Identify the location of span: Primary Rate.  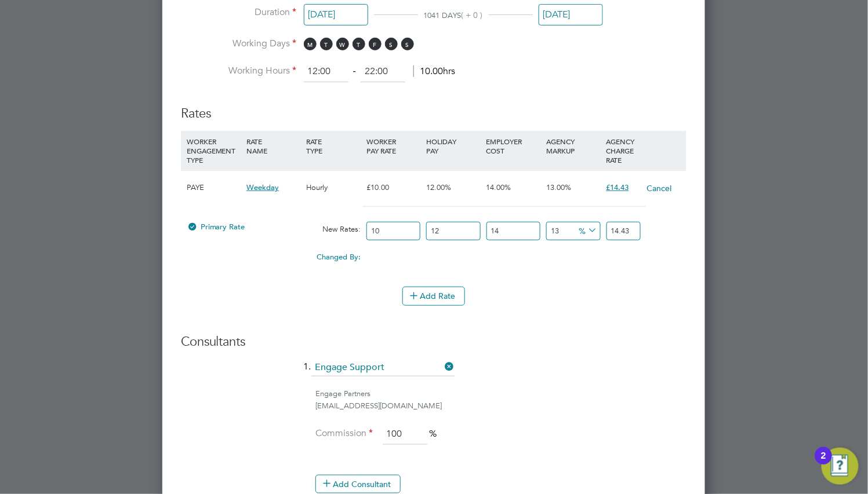
(215, 227).